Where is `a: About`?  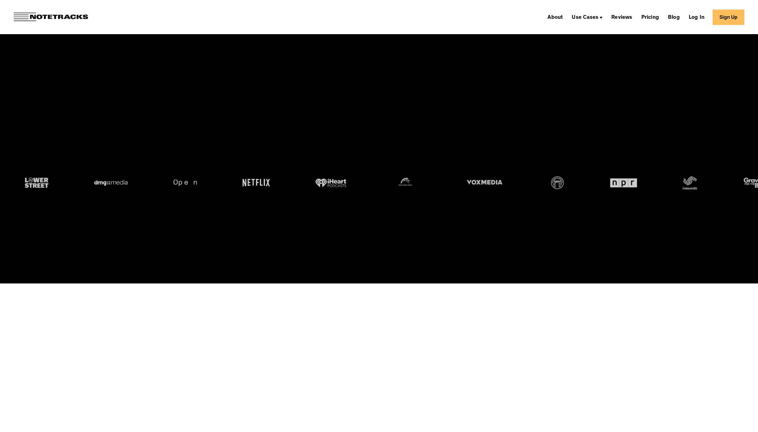 a: About is located at coordinates (555, 17).